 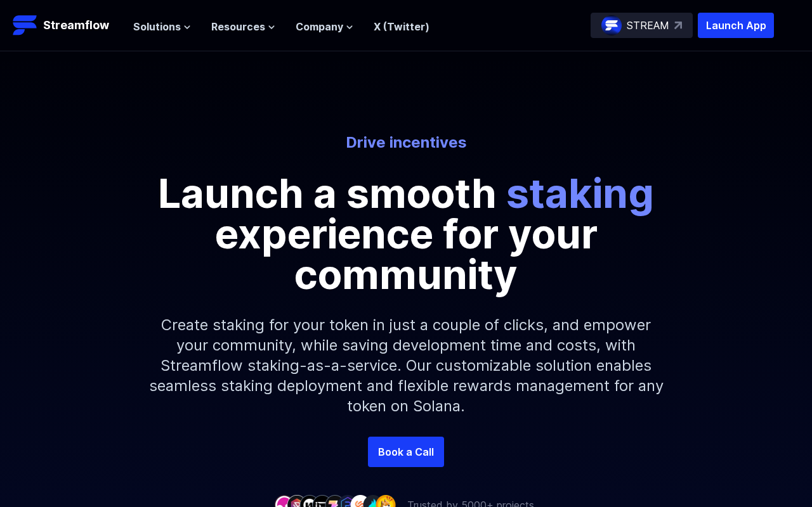 I want to click on p: Launch App, so click(x=735, y=25).